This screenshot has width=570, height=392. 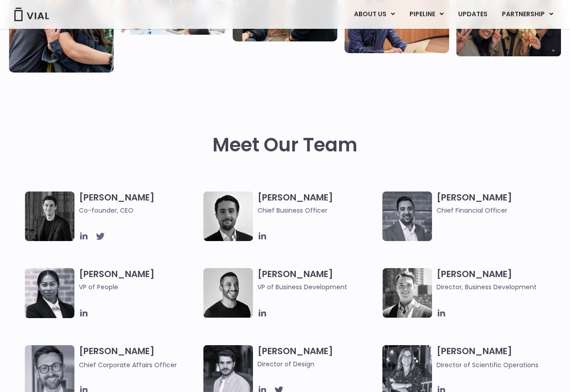 I want to click on img: Catie, so click(x=50, y=293).